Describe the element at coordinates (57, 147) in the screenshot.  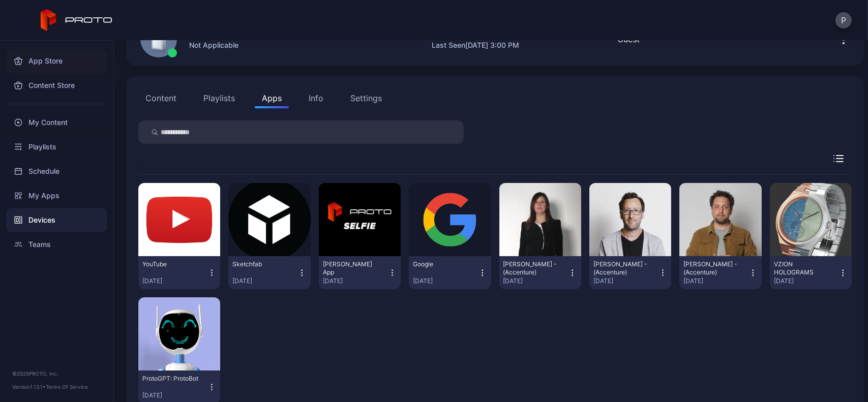
I see `div: Playlists` at that location.